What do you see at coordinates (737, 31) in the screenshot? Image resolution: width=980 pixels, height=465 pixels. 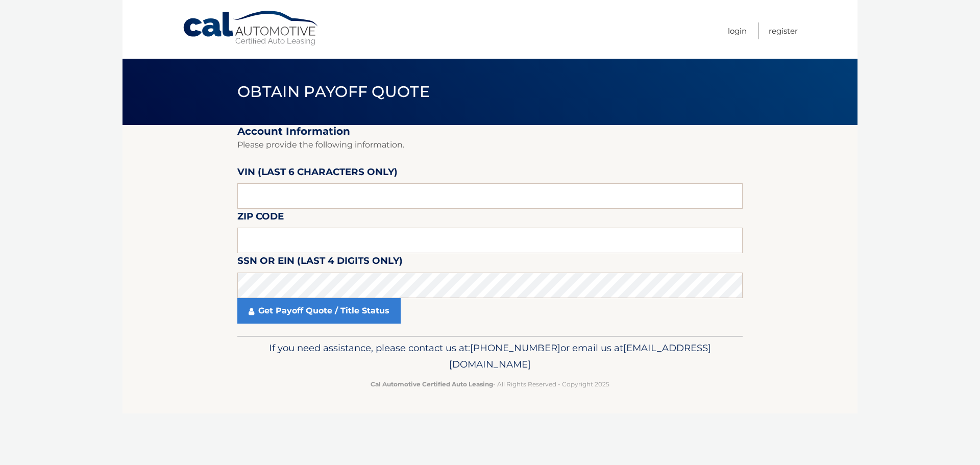 I see `a: Login` at bounding box center [737, 31].